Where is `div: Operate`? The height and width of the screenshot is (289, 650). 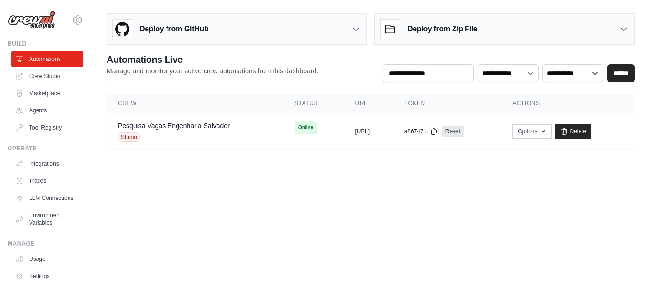 div: Operate is located at coordinates (45, 148).